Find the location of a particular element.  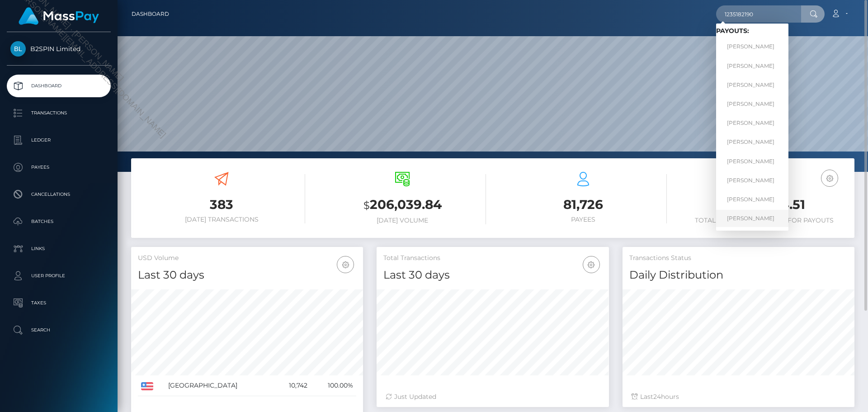

img: US.png is located at coordinates (147, 386).